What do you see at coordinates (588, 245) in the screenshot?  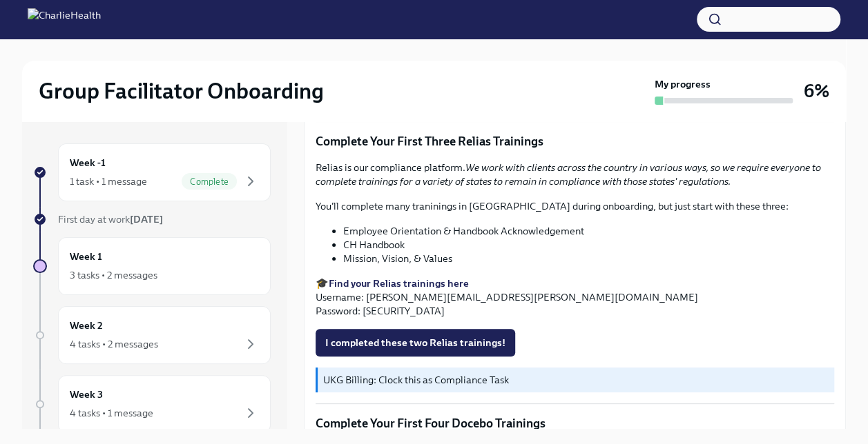 I see `li: CH Handbook` at bounding box center [588, 245].